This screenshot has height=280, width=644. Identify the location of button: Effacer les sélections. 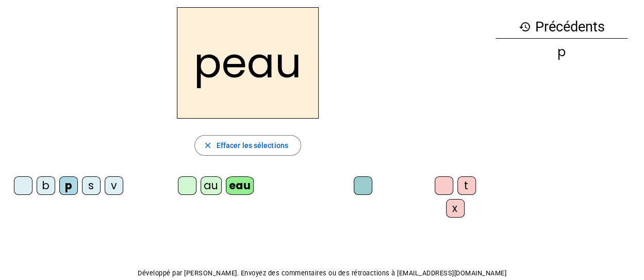
(248, 145).